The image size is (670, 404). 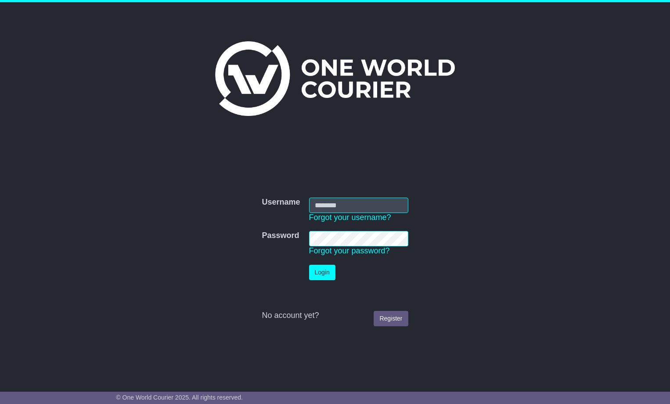 What do you see at coordinates (322, 272) in the screenshot?
I see `button: Login` at bounding box center [322, 272].